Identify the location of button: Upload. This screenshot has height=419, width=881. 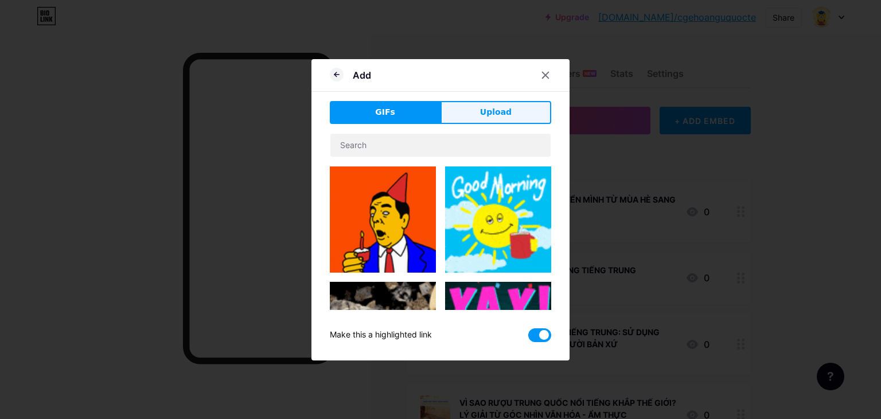
(496, 112).